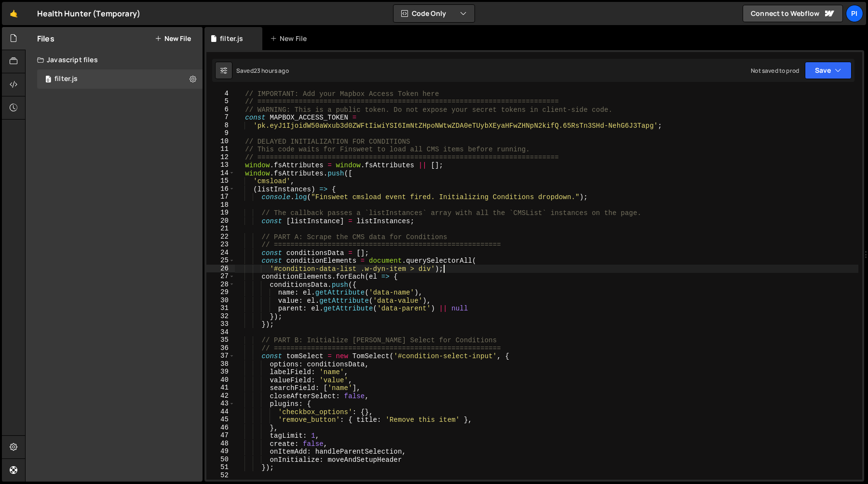 This screenshot has height=484, width=868. What do you see at coordinates (221, 133) in the screenshot?
I see `div: 9` at bounding box center [221, 133].